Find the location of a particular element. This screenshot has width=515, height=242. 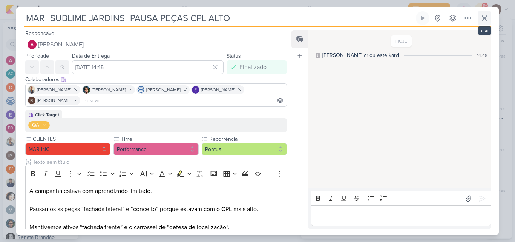

img: Nelito Junior is located at coordinates (86, 90).